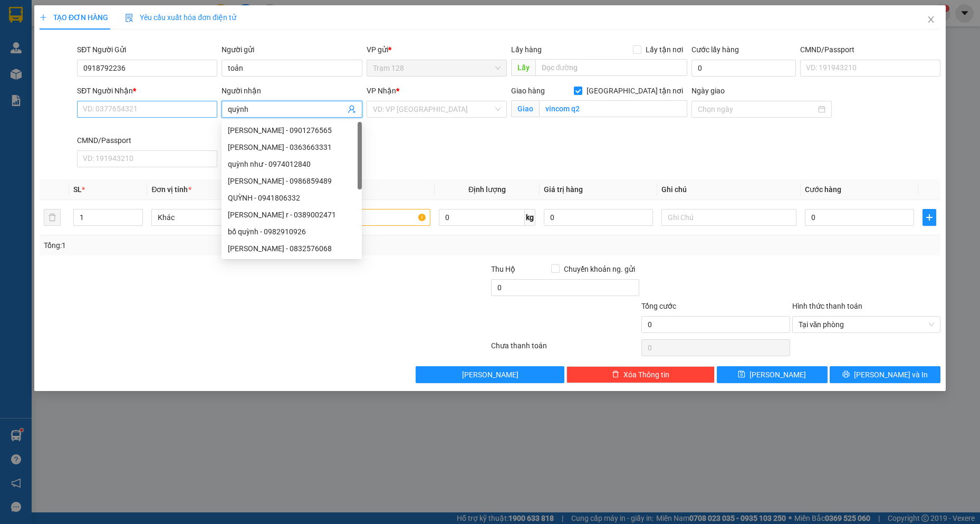 This screenshot has width=980, height=524. Describe the element at coordinates (846, 375) in the screenshot. I see `span: printer` at that location.